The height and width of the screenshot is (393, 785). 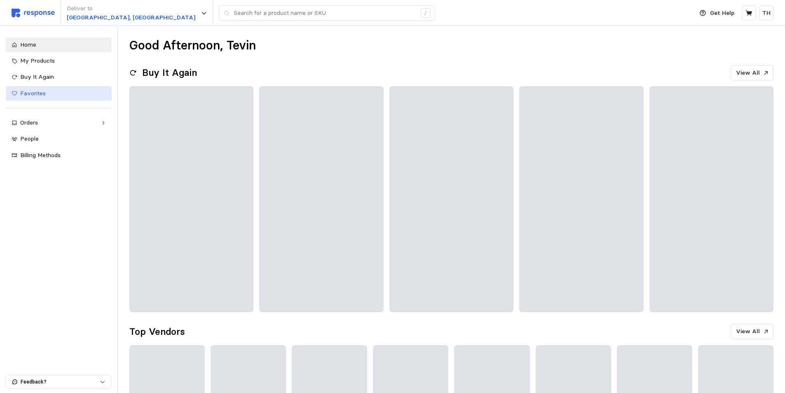 I want to click on button: Get Help, so click(x=717, y=13).